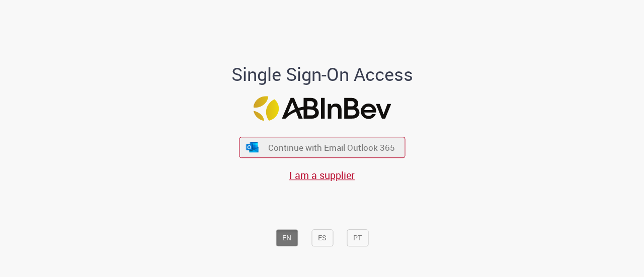 The height and width of the screenshot is (277, 644). What do you see at coordinates (322, 147) in the screenshot?
I see `button: ícone Azure/Microsoft 360 Continue with Email Outlook 365` at bounding box center [322, 147].